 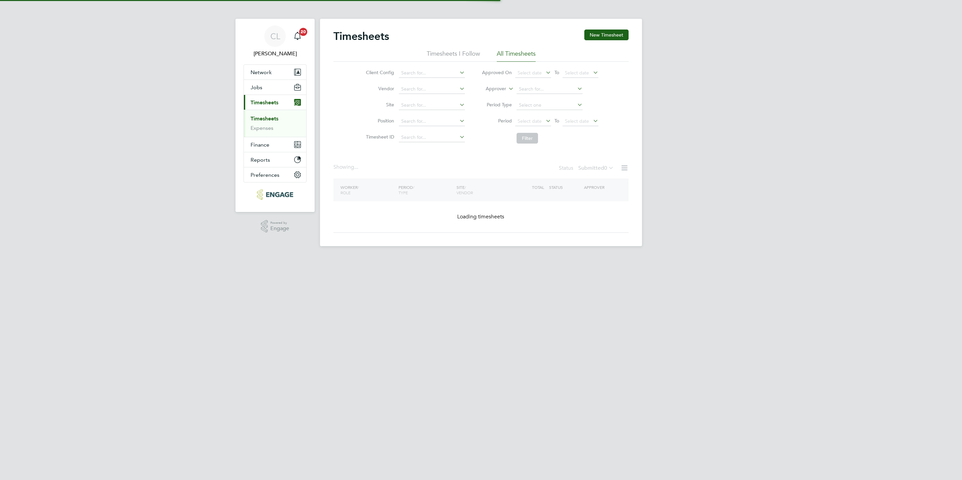 I want to click on label: Position, so click(x=379, y=121).